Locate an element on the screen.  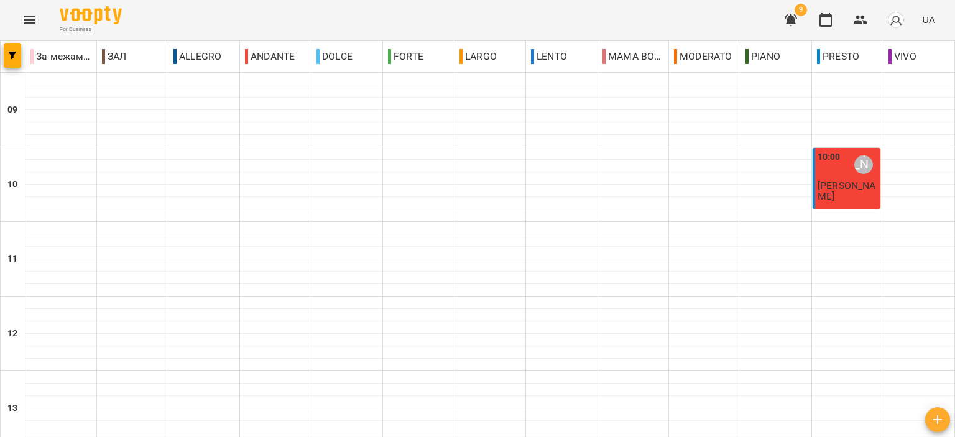
span: 9 is located at coordinates (800, 10).